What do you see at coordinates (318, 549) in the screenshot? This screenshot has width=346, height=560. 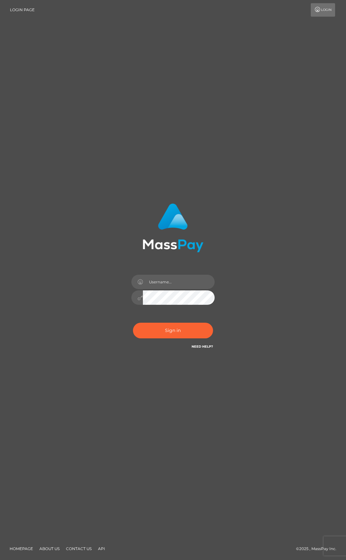 I see `div: © 2025 , MassPay Inc.` at bounding box center [318, 549].